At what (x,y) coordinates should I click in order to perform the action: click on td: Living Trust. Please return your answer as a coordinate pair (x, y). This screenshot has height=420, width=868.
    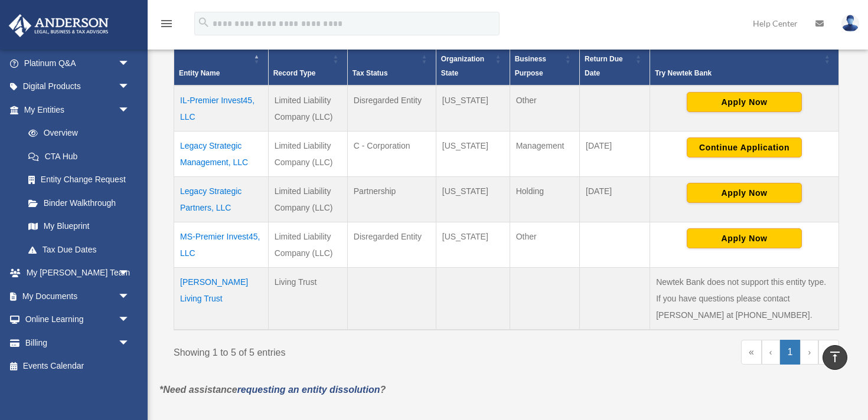
    Looking at the image, I should click on (308, 298).